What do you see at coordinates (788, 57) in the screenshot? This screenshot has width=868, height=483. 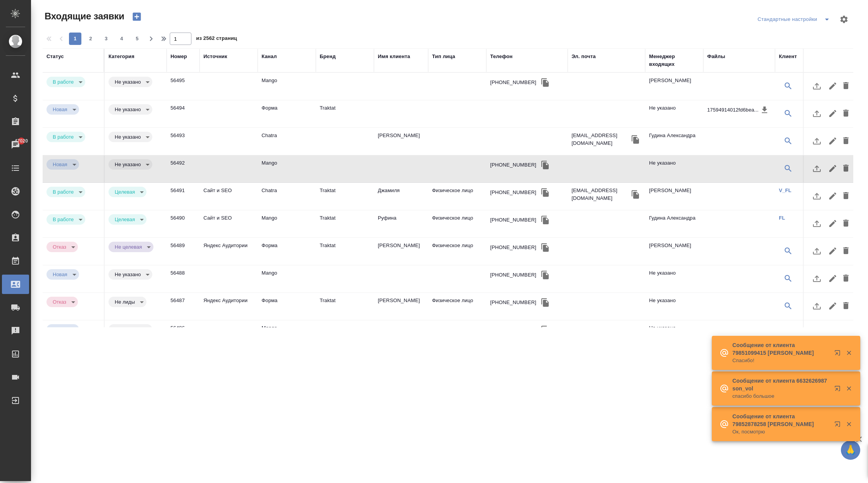 I see `div: Клиент` at bounding box center [788, 57].